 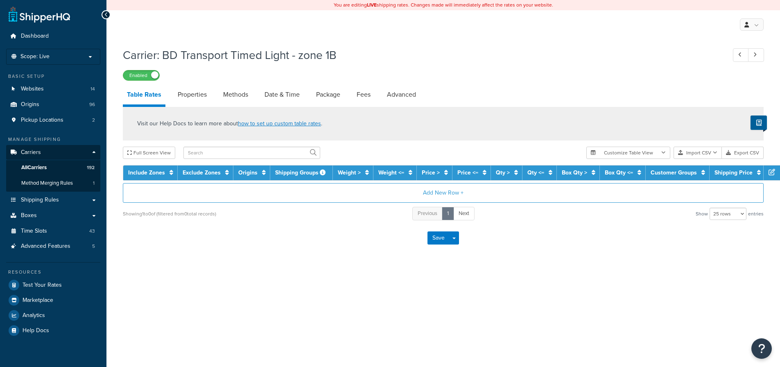 I want to click on button: Export CSV, so click(x=743, y=153).